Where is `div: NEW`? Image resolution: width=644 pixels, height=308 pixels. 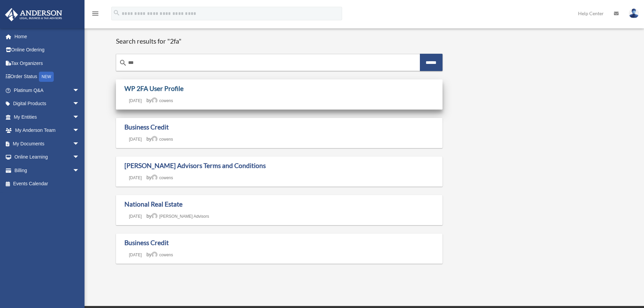
div: NEW is located at coordinates (46, 77).